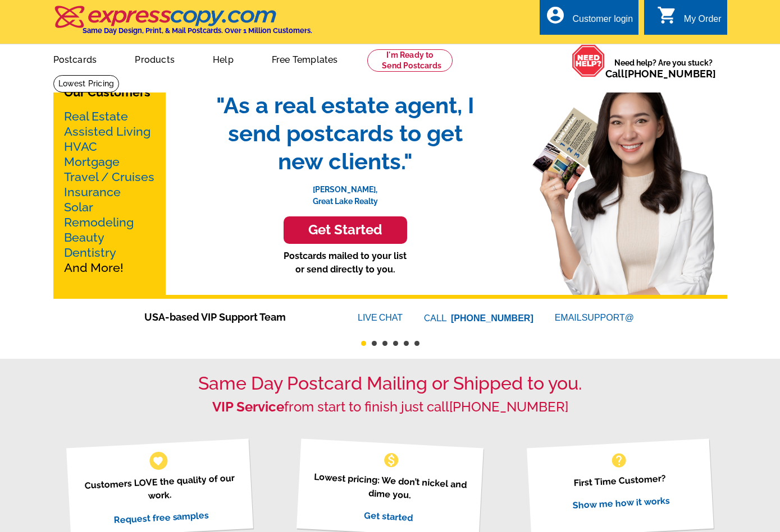 Image resolution: width=780 pixels, height=532 pixels. Describe the element at coordinates (388, 516) in the screenshot. I see `a: Get started` at that location.